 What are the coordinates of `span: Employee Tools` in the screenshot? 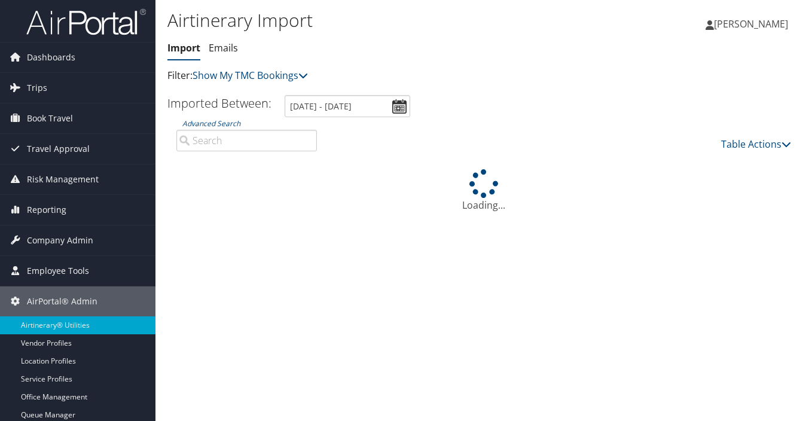 It's located at (58, 271).